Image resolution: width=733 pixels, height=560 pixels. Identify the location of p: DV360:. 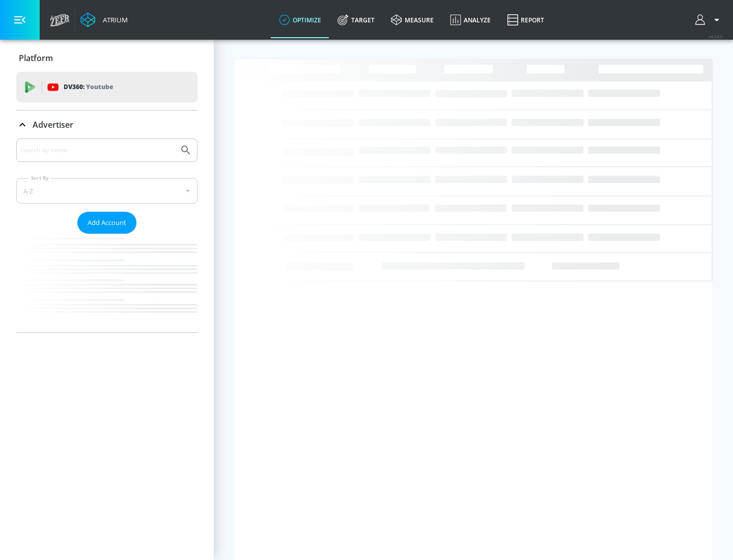
(88, 87).